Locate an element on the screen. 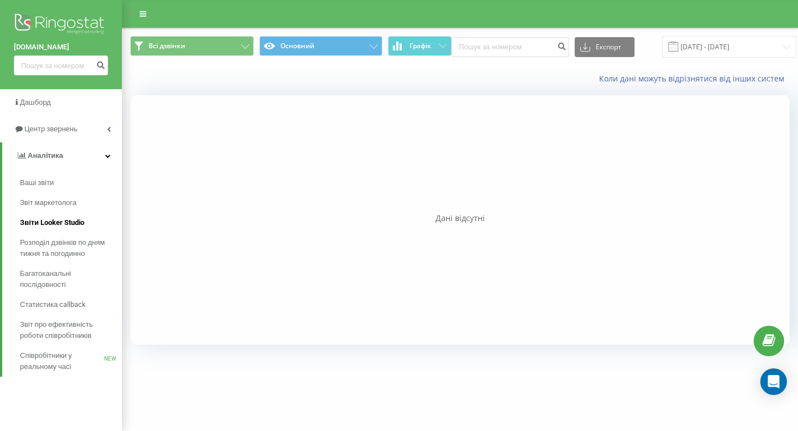 Image resolution: width=798 pixels, height=431 pixels. span: Звіт маркетолога is located at coordinates (48, 203).